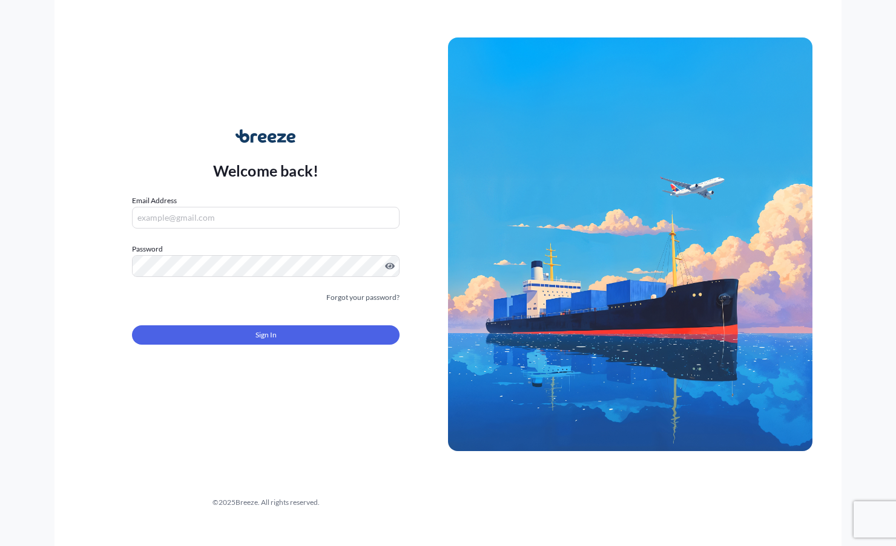 The height and width of the screenshot is (546, 896). Describe the element at coordinates (266, 335) in the screenshot. I see `button: Sign In` at that location.